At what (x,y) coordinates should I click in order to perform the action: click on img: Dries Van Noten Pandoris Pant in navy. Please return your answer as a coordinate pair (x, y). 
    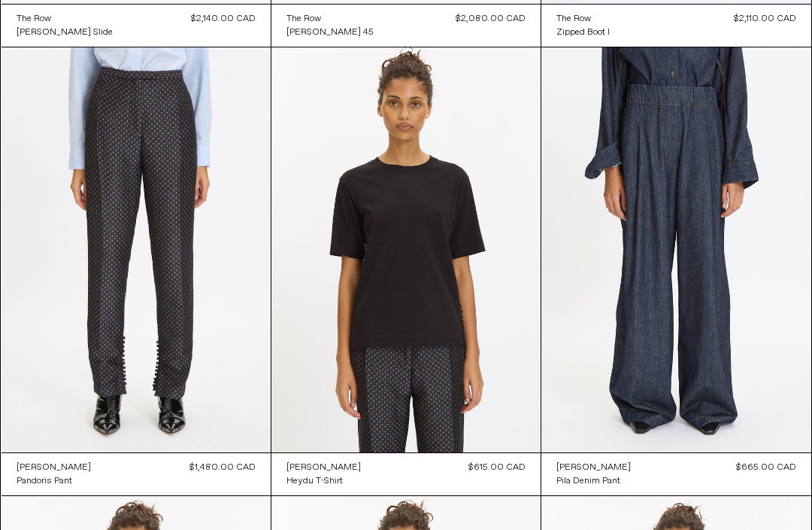
    Looking at the image, I should click on (136, 250).